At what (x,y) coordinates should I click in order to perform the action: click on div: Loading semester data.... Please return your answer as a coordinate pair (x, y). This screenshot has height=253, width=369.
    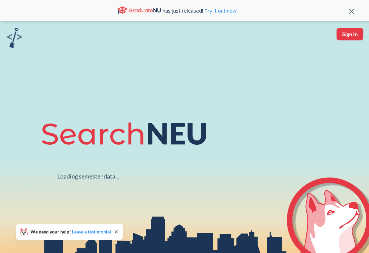
    Looking at the image, I should click on (88, 176).